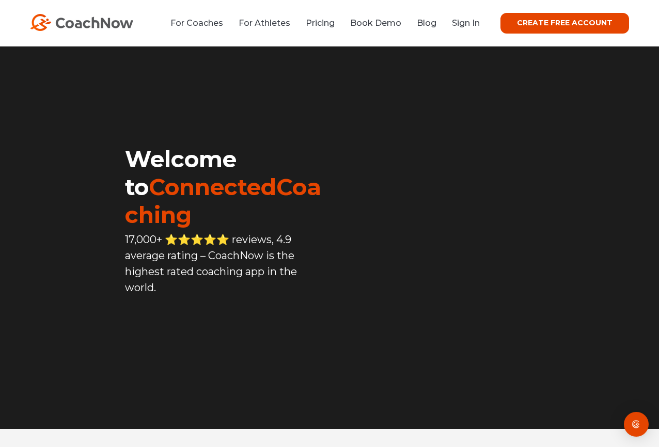  Describe the element at coordinates (82, 22) in the screenshot. I see `img: CoachNow Logo` at that location.